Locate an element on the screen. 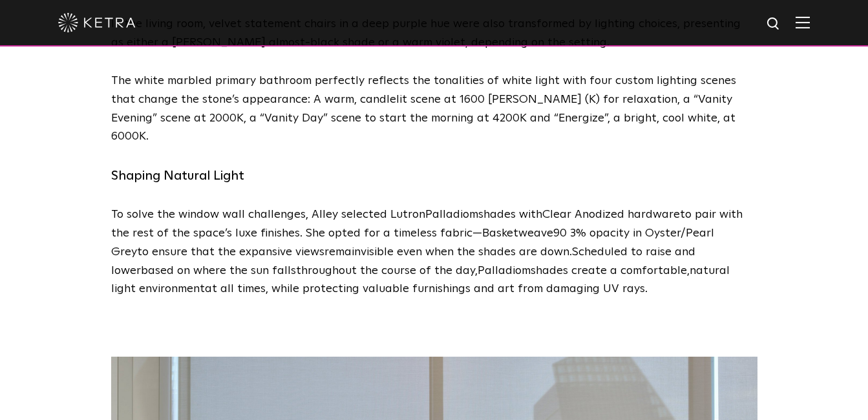 The height and width of the screenshot is (420, 868). span: shades with is located at coordinates (509, 215).